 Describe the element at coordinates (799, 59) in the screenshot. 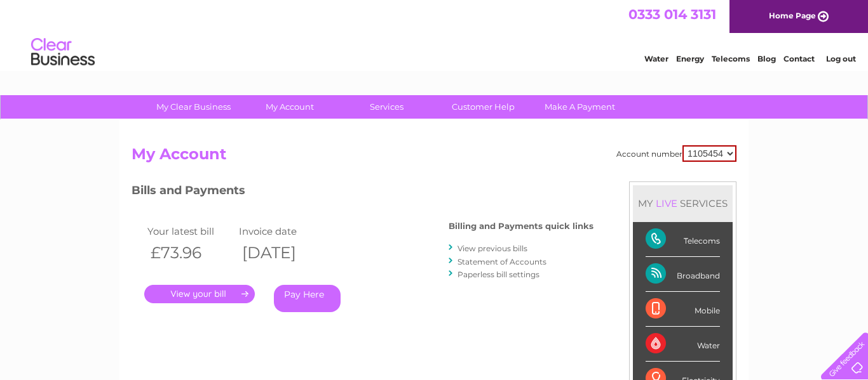

I see `a: Contact` at that location.